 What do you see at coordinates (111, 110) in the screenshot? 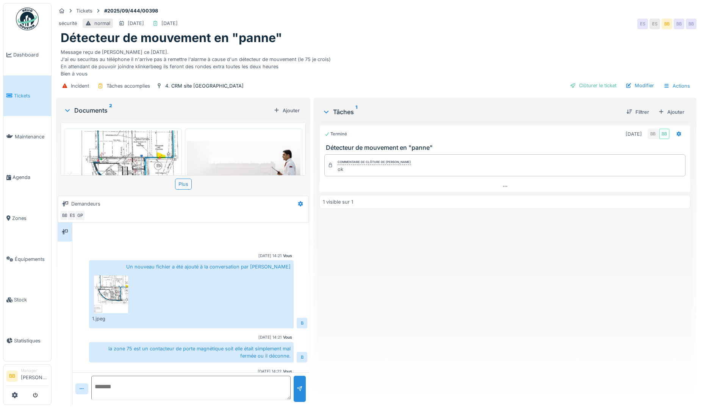
I see `sup: 2` at bounding box center [111, 110].